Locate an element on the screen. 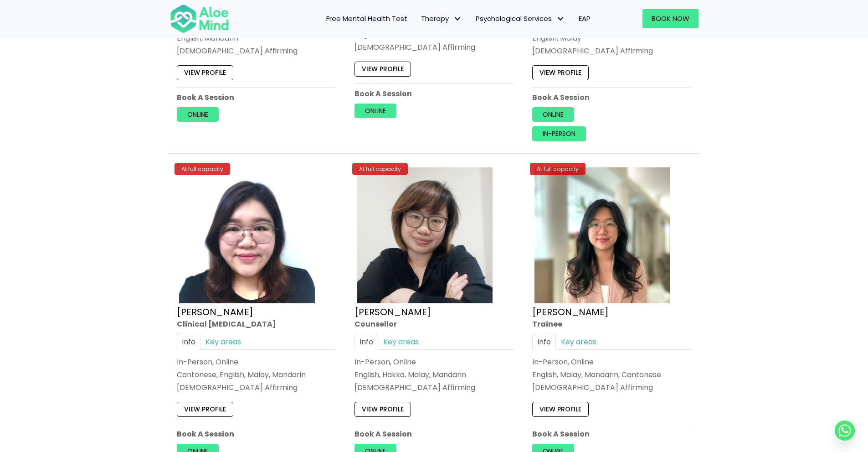  img: Wei Shan_Profile-300×300 is located at coordinates (247, 236).